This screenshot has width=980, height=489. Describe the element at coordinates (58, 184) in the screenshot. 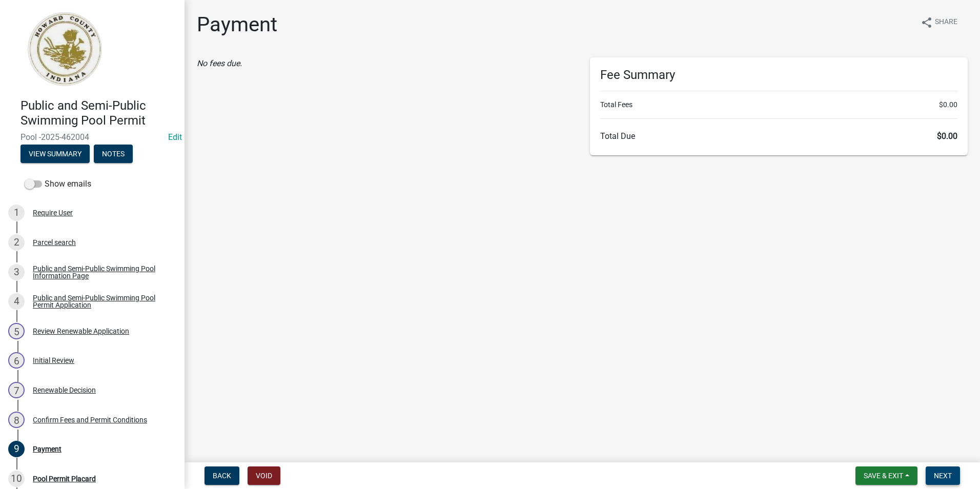

I see `label: Show emails` at that location.